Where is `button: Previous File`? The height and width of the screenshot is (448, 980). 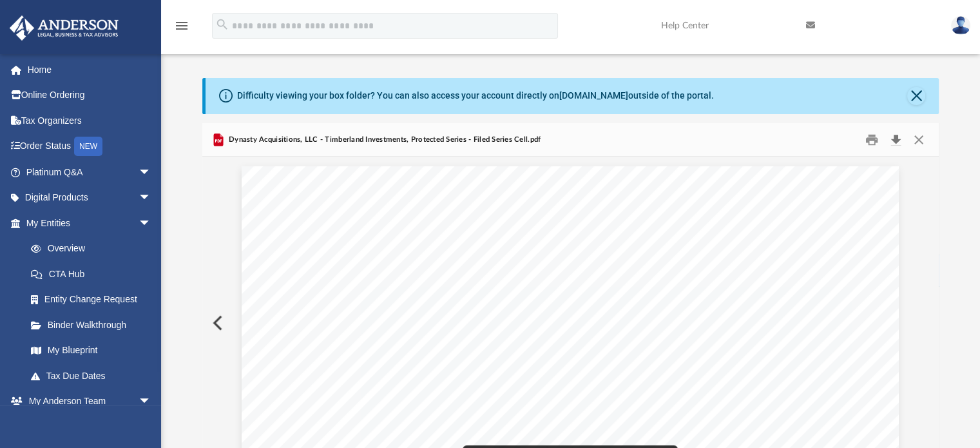
button: Previous File is located at coordinates (216, 323).